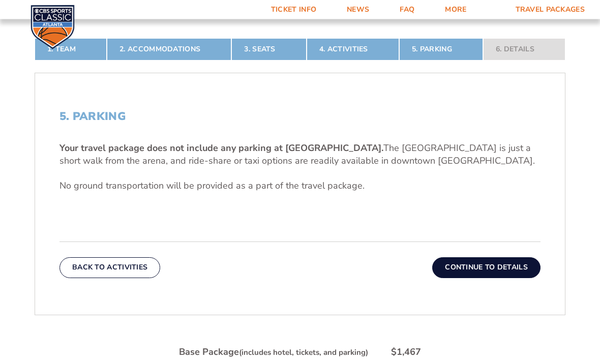  I want to click on h2: 5. Parking, so click(300, 117).